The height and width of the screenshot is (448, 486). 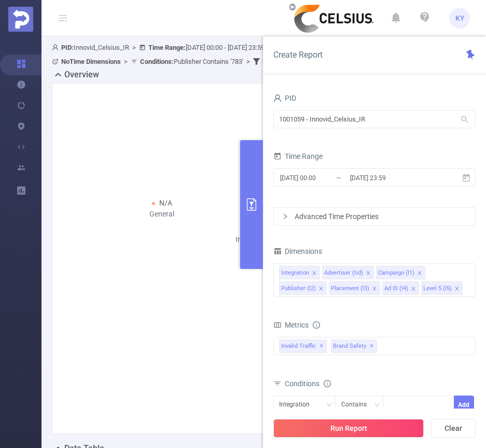 What do you see at coordinates (374, 216) in the screenshot?
I see `div: icon: rightAdvanced Time Properties` at bounding box center [374, 216].